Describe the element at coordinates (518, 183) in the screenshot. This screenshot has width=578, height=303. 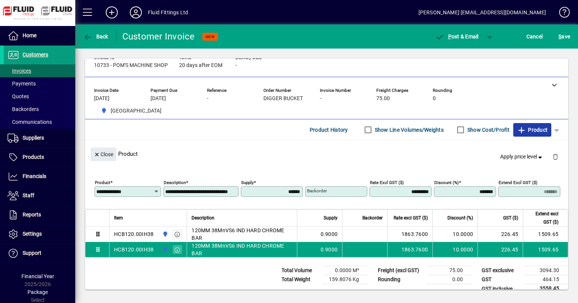
I see `mat-label: Extend excl GST ($)` at that location.